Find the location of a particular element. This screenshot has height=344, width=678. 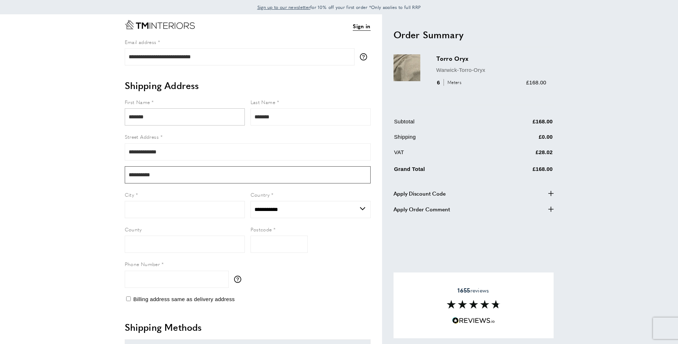

span: for 10% off your first order *Only applies to full RRP is located at coordinates (339, 7).